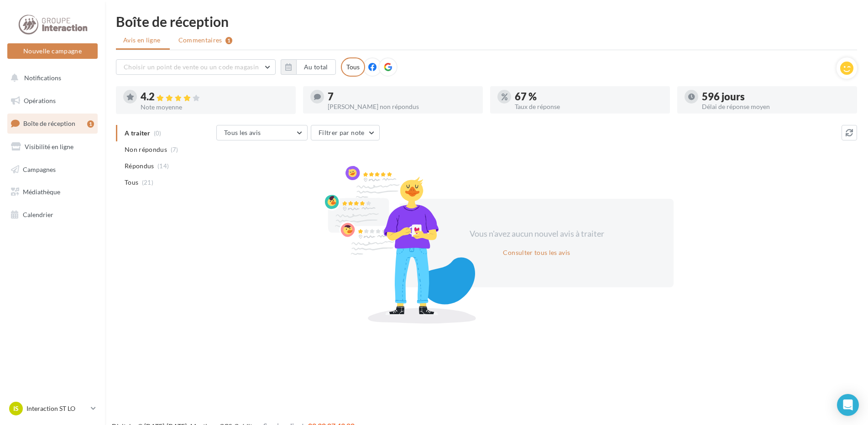  Describe the element at coordinates (139, 166) in the screenshot. I see `span: Répondus` at that location.